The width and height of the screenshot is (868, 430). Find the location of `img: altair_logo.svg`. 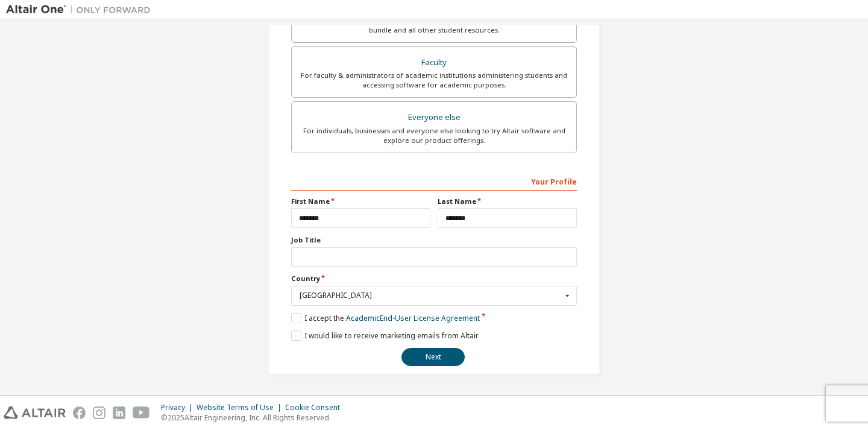

img: altair_logo.svg is located at coordinates (34, 412).